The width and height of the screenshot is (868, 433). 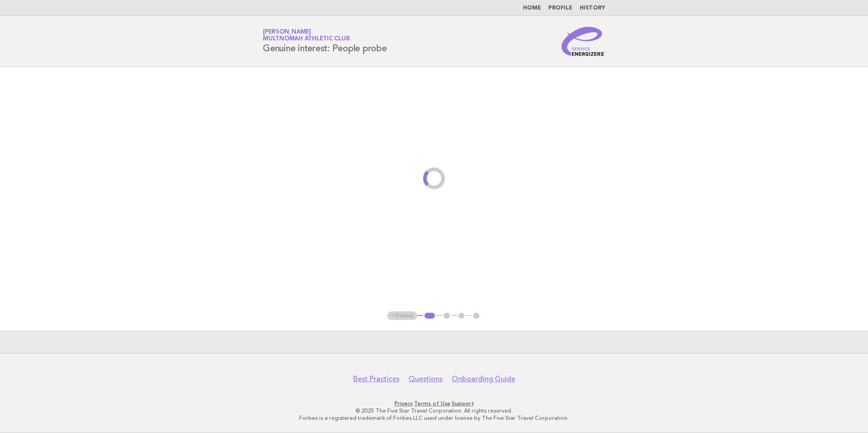 I want to click on p: © 2025 The Five Star Travel Corporation. All rights reserved., so click(x=434, y=411).